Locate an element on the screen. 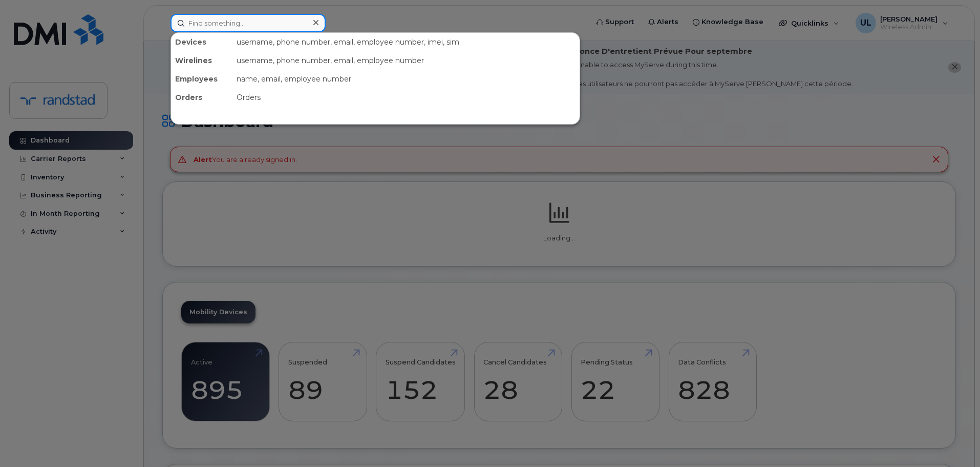 The image size is (980, 467). div: username, phone number, email, employee number, imei, sim is located at coordinates (406, 42).